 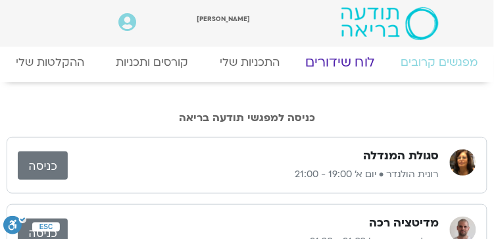 What do you see at coordinates (253, 174) in the screenshot?
I see `p: רונית הולנדר • יום א׳ 19:00 - 21:00` at bounding box center [253, 174].